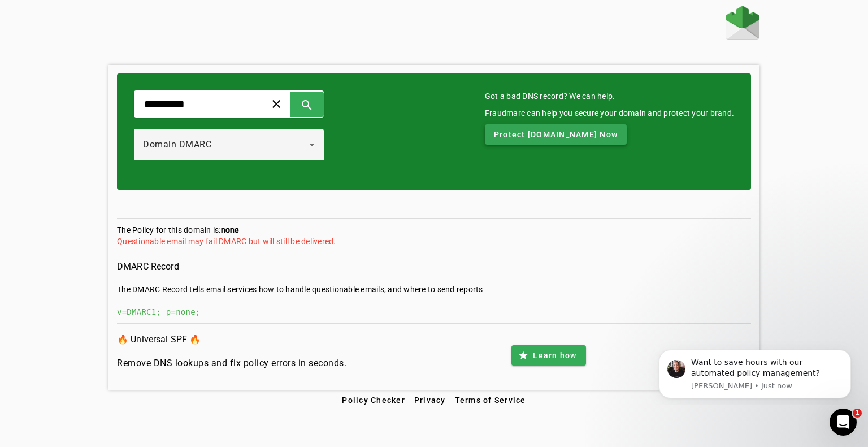 The width and height of the screenshot is (868, 447). I want to click on button: Policy Checker, so click(373, 400).